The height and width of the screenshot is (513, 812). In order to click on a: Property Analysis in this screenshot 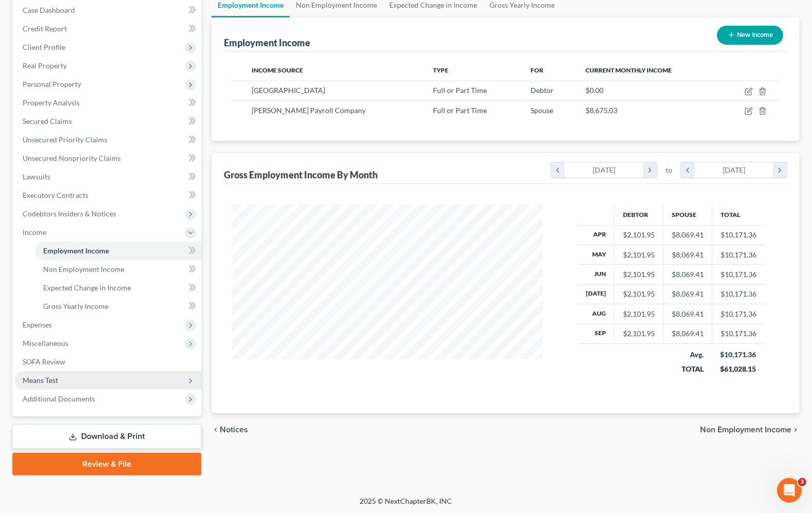, I will do `click(108, 103)`.